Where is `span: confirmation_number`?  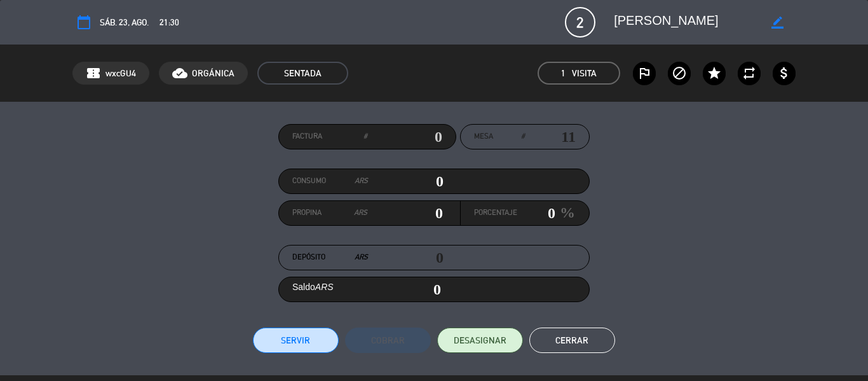
span: confirmation_number is located at coordinates (94, 73).